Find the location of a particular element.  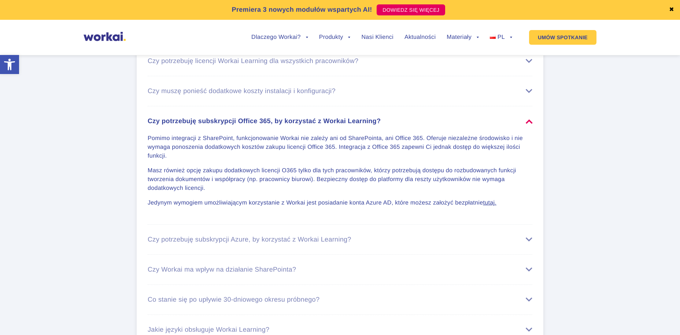

p: Masz również opcję zakupu dodatkowych licencji O365 tylko dla tych pracowników, którzy potrzebują... is located at coordinates (336, 180).